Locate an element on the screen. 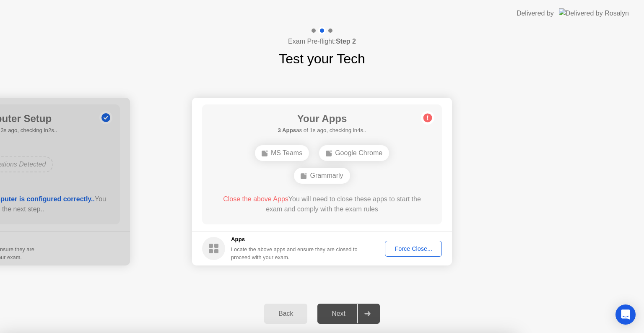 This screenshot has height=333, width=644. div: Locate the above apps and ensure they are closed to proceed with your exam. is located at coordinates (294, 253).